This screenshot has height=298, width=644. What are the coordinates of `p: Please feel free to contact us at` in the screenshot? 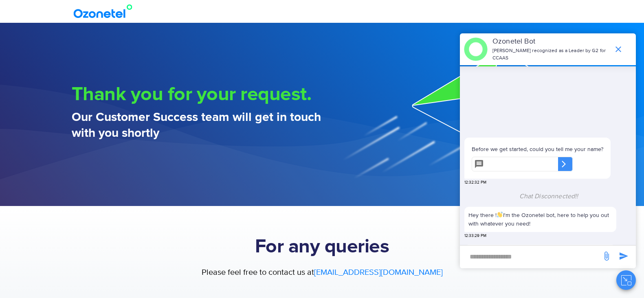 It's located at (322, 272).